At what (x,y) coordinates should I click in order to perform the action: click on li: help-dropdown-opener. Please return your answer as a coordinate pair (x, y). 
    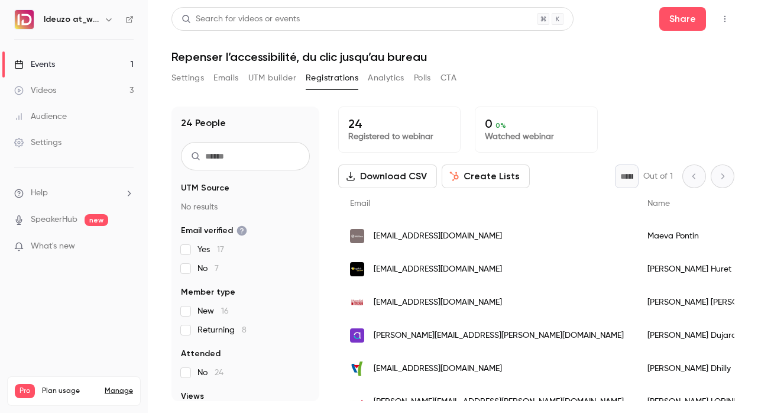
    Looking at the image, I should click on (74, 193).